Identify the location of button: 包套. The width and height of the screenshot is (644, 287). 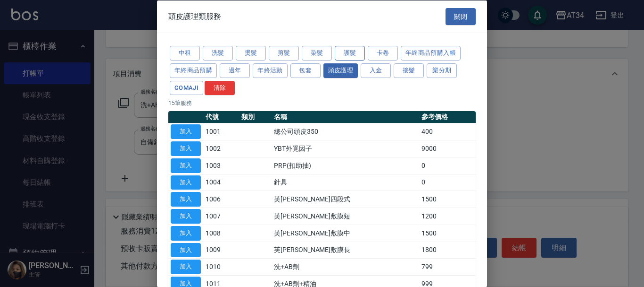
(306, 70).